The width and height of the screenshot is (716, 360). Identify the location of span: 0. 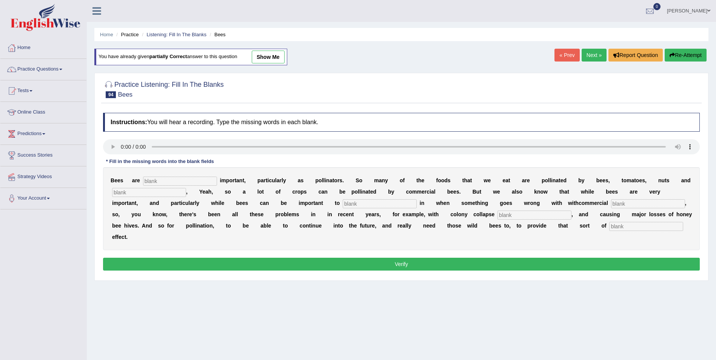
(657, 6).